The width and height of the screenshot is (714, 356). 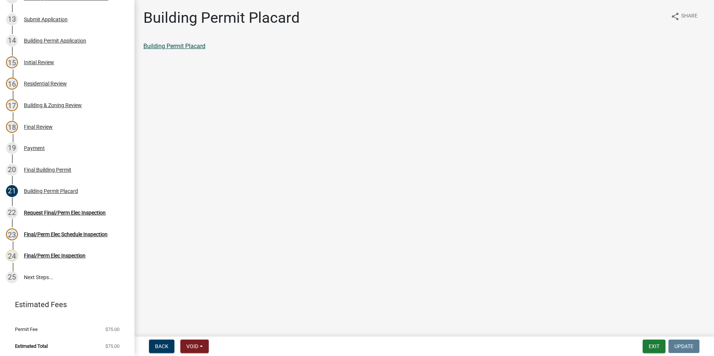 I want to click on div: 23, so click(x=12, y=235).